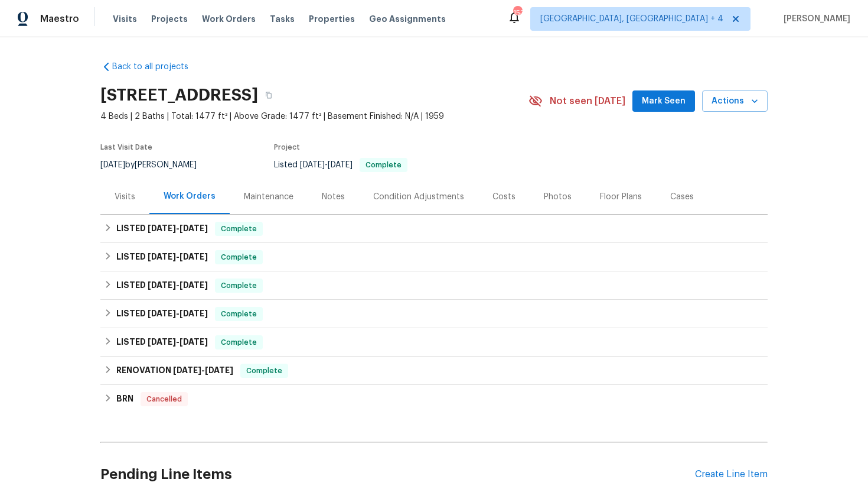 This screenshot has height=492, width=868. I want to click on span: Actions, so click(735, 101).